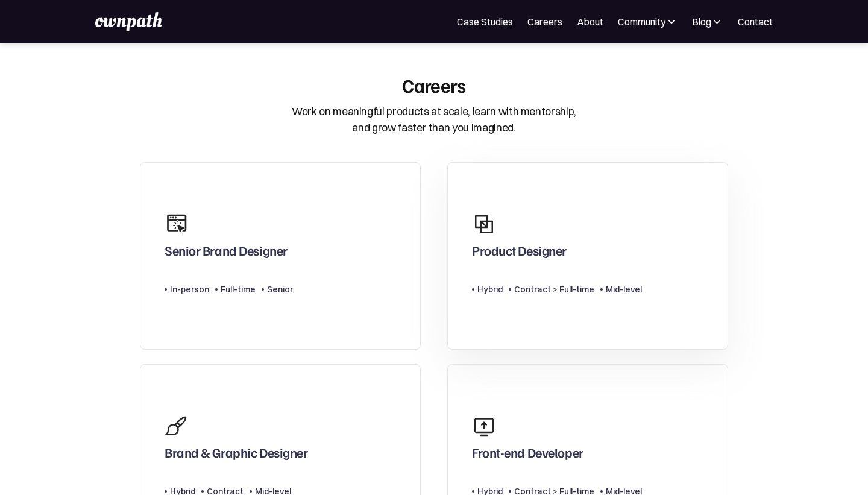 This screenshot has width=868, height=495. Describe the element at coordinates (238, 289) in the screenshot. I see `div: Full-time` at that location.